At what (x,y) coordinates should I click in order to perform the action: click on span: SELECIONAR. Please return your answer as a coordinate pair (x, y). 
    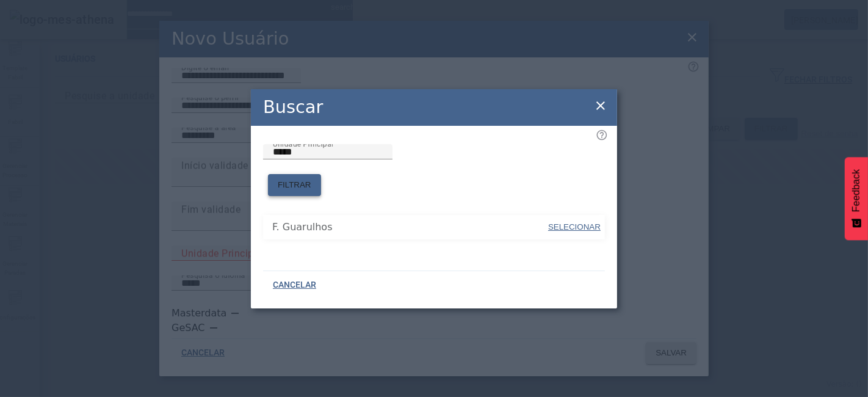
    Looking at the image, I should click on (574, 227).